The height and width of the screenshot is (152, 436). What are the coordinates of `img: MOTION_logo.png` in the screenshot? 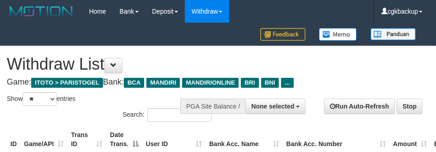 It's located at (41, 11).